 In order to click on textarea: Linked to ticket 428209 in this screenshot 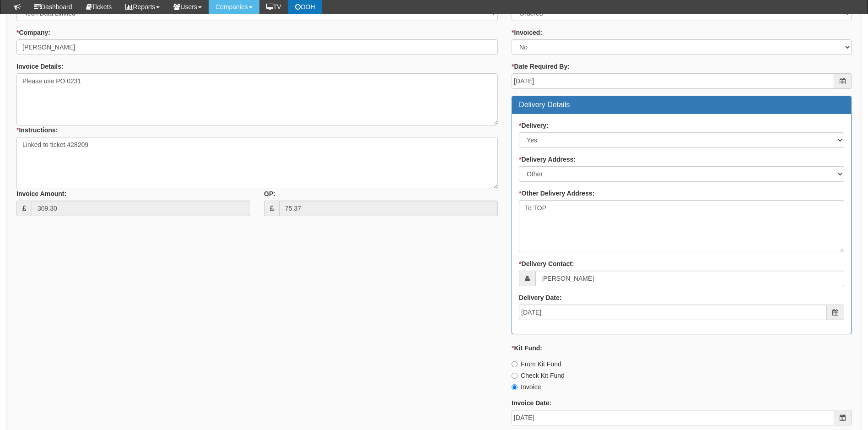, I will do `click(257, 163)`.